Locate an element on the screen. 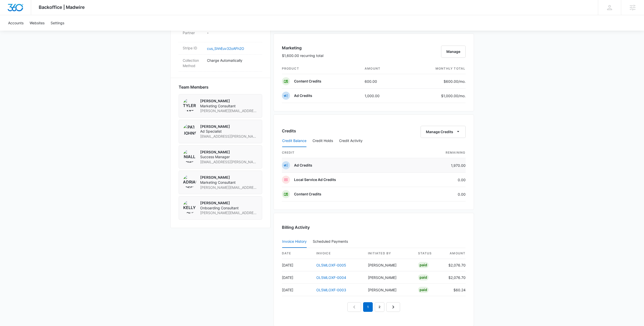 This screenshot has height=326, width=644. a: Websites is located at coordinates (37, 23).